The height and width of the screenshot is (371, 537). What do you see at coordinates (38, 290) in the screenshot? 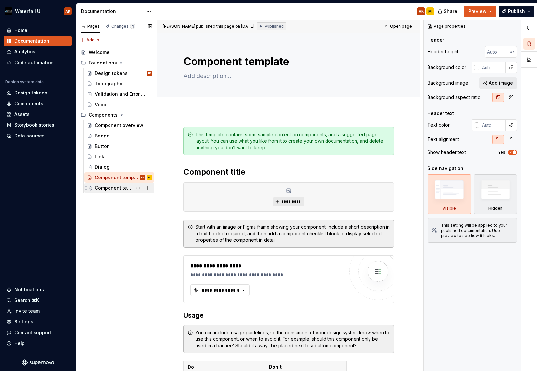
I see `button: Notifications` at bounding box center [38, 290].